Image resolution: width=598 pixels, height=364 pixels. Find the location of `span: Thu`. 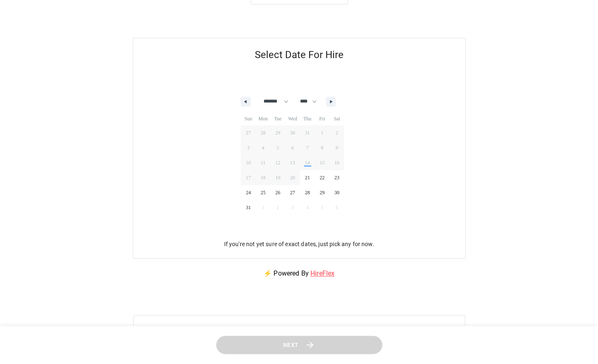

span: Thu is located at coordinates (307, 119).